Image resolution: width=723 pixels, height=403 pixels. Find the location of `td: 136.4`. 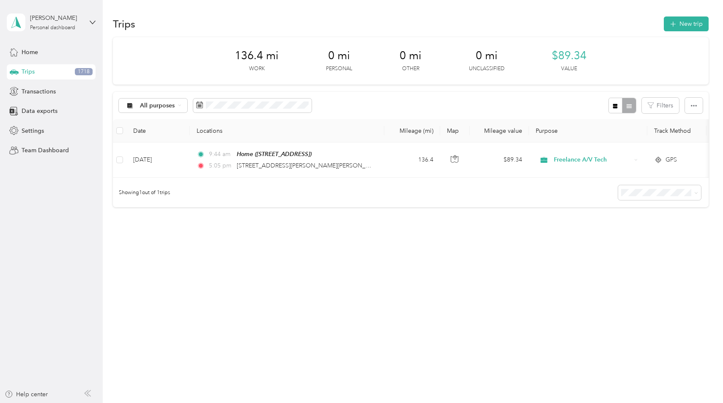

td: 136.4 is located at coordinates (412, 160).